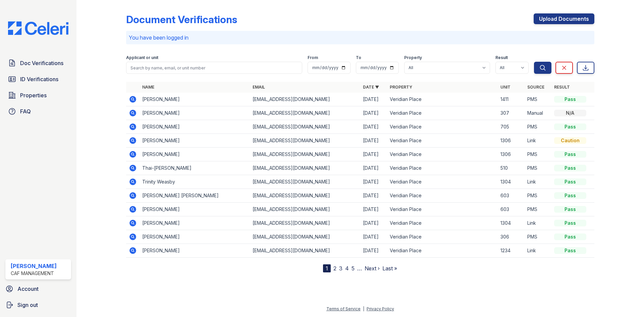  Describe the element at coordinates (28, 289) in the screenshot. I see `span: Account` at that location.